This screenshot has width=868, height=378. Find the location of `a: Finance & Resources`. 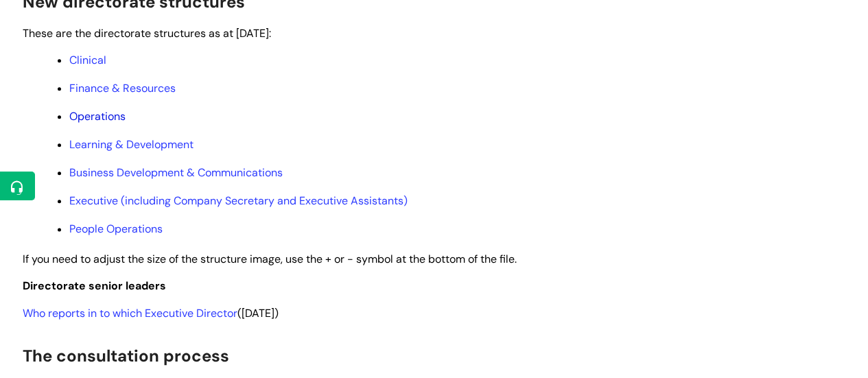

a: Finance & Resources is located at coordinates (122, 88).